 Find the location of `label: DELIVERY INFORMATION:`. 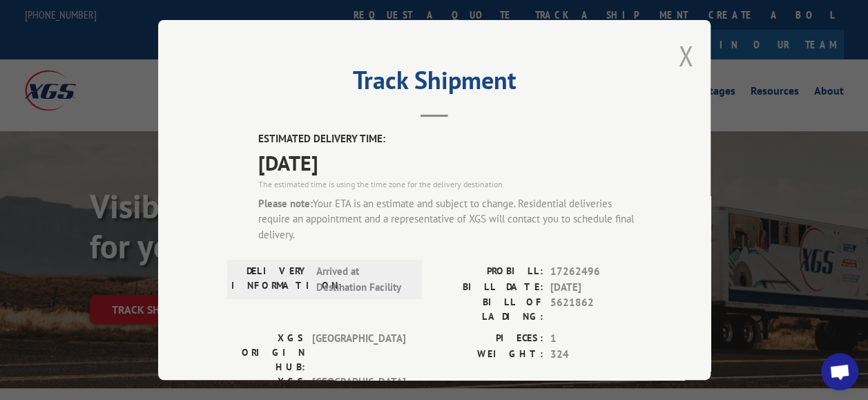

label: DELIVERY INFORMATION: is located at coordinates (270, 279).